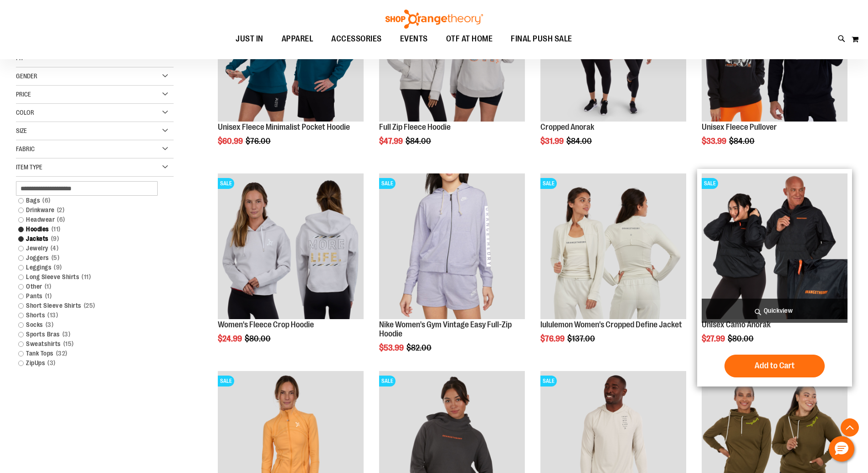 Image resolution: width=868 pixels, height=473 pixels. I want to click on a: EVENTS, so click(414, 39).